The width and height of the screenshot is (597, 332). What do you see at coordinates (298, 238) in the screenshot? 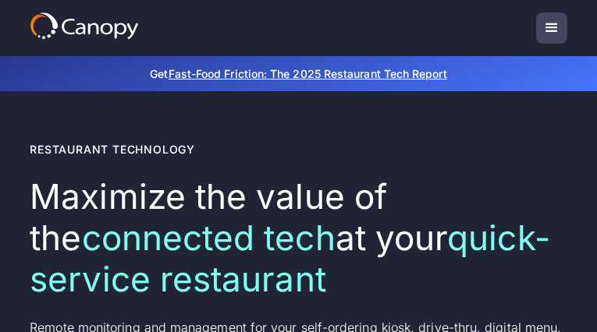
I see `h1: Maximize the value of the at your` at bounding box center [298, 238].